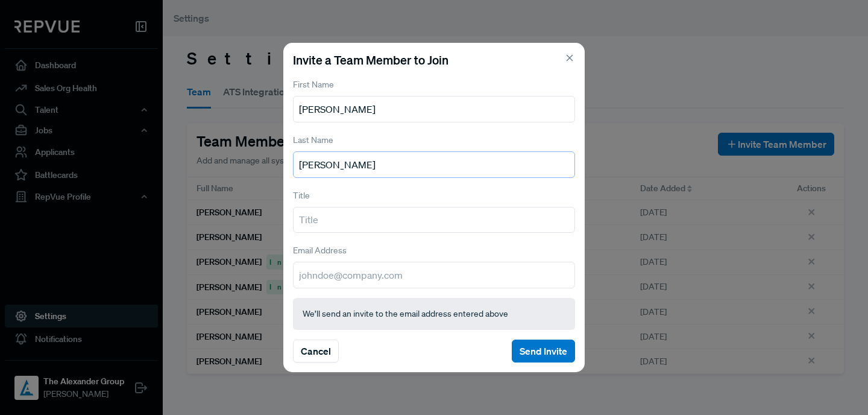 The height and width of the screenshot is (415, 868). What do you see at coordinates (434, 220) in the screenshot?
I see `input: Title` at bounding box center [434, 220].